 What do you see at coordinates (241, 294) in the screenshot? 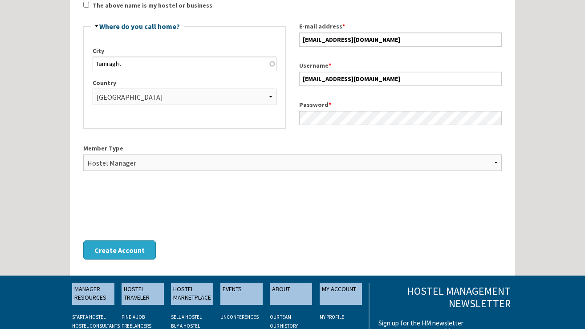
I see `a: EVENTS` at bounding box center [241, 294].